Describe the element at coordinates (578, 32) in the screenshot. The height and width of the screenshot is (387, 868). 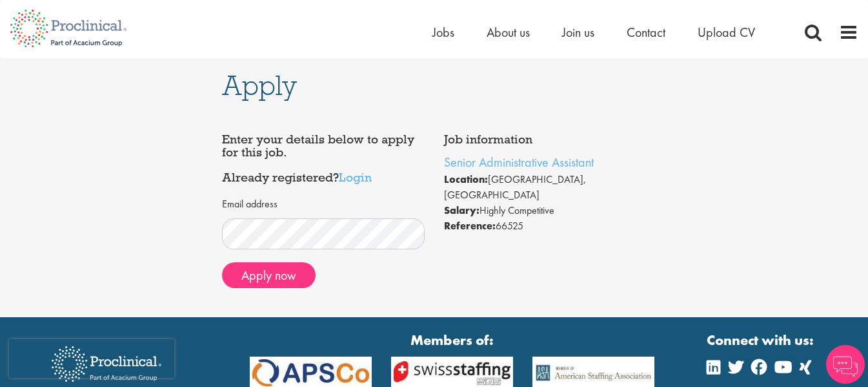
I see `span: Join us` at that location.